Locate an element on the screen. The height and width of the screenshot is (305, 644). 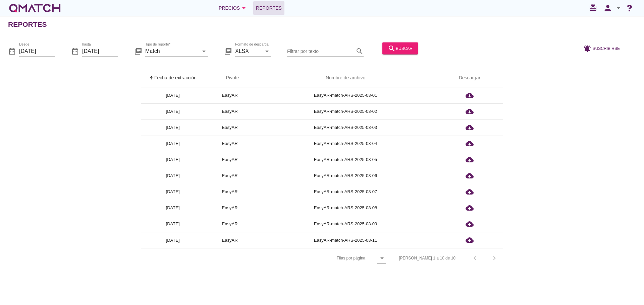
a: Reportes is located at coordinates (269, 8).